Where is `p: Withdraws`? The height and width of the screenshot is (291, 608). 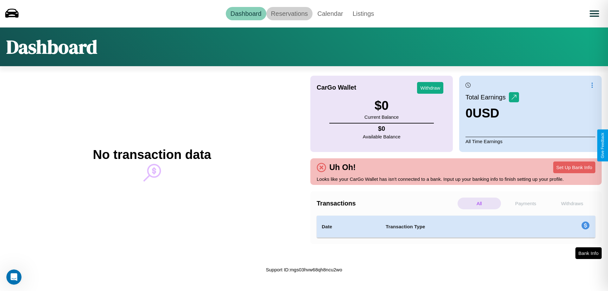
p: Withdraws is located at coordinates (572, 203).